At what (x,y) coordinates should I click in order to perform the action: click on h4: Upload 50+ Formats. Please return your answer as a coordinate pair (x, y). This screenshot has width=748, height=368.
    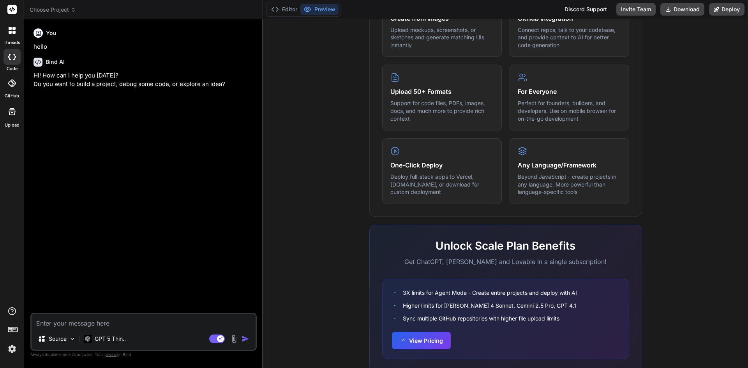
    Looking at the image, I should click on (442, 92).